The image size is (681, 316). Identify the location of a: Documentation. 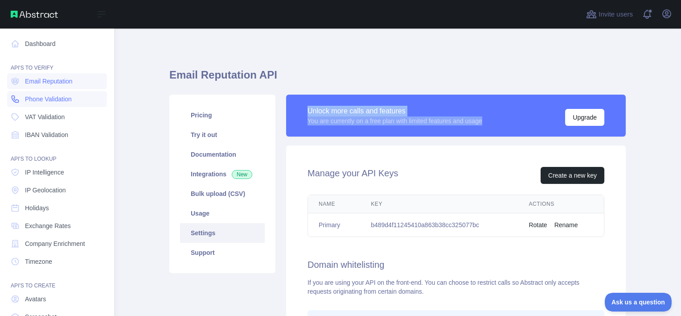
(222, 154).